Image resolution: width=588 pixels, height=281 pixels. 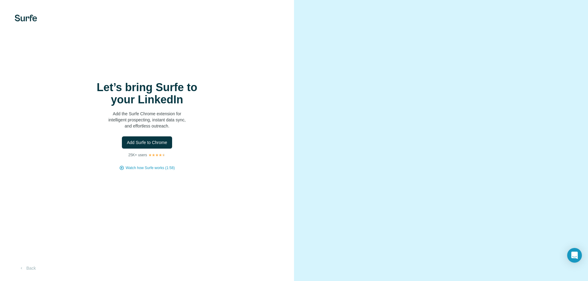 What do you see at coordinates (150, 168) in the screenshot?
I see `button: Watch how Surfe works (1:58)` at bounding box center [150, 168].